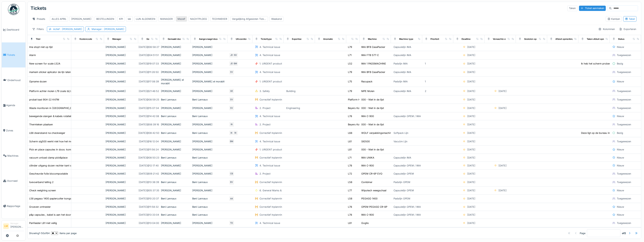 This screenshot has width=644, height=242. I want to click on div: GE, so click(231, 91).